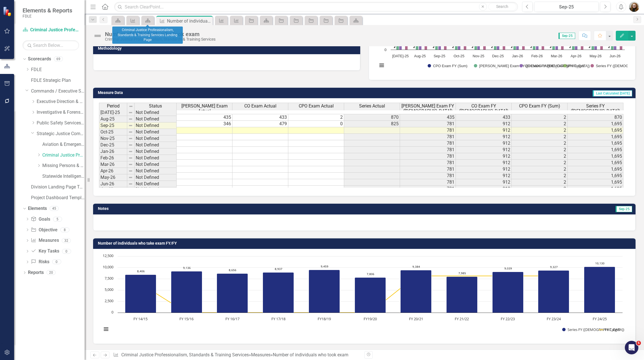  What do you see at coordinates (161, 39) in the screenshot?
I see `div: Criminal Justice Professionalism, Standards & Training Services` at bounding box center [161, 39].